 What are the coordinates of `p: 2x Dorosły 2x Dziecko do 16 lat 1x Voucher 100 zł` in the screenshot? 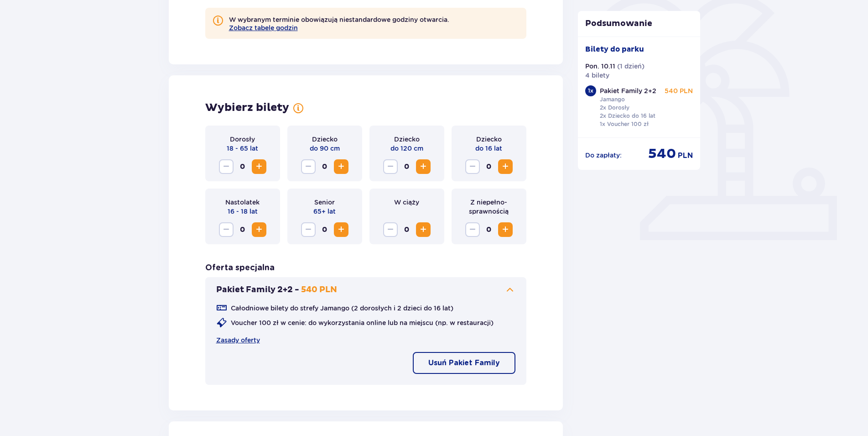 It's located at (628, 116).